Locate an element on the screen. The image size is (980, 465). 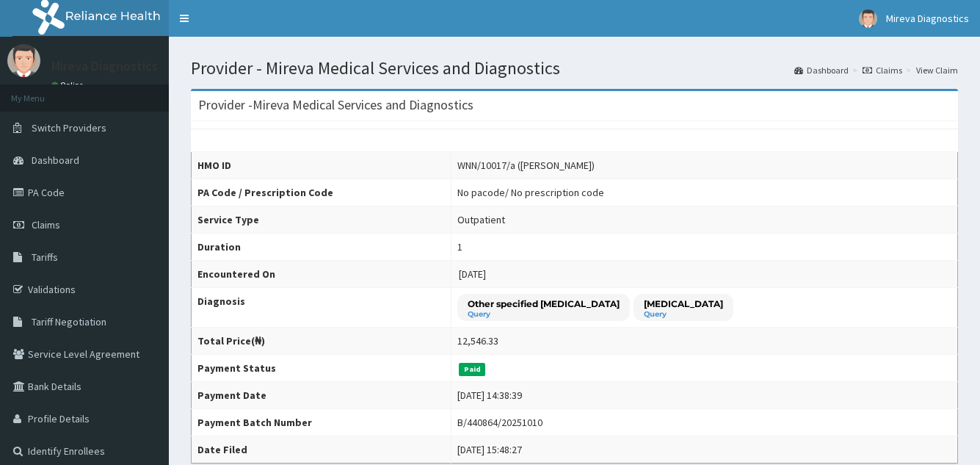
th: Diagnosis is located at coordinates (321, 308).